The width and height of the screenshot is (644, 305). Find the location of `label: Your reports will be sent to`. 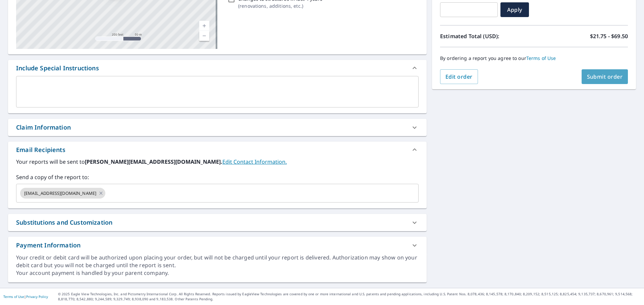

label: Your reports will be sent to is located at coordinates (218, 162).